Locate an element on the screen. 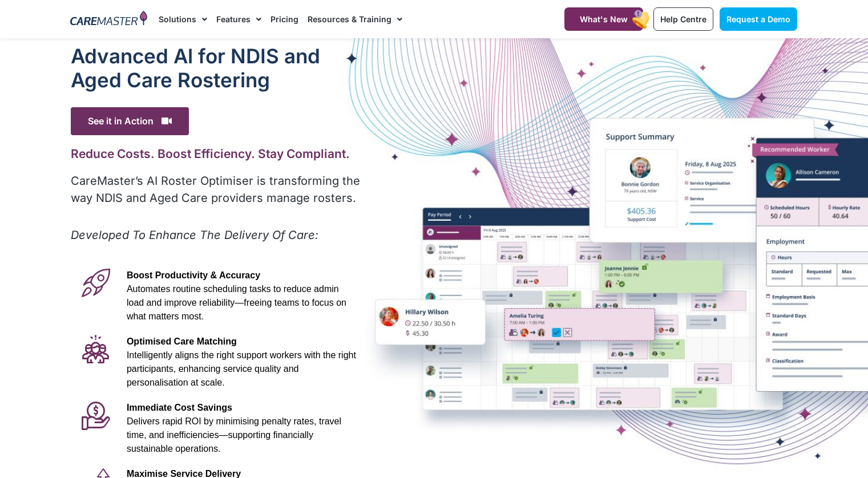  h2: Reduce Costs. Boost Efficiency. Stay Compliant. is located at coordinates (216, 154).